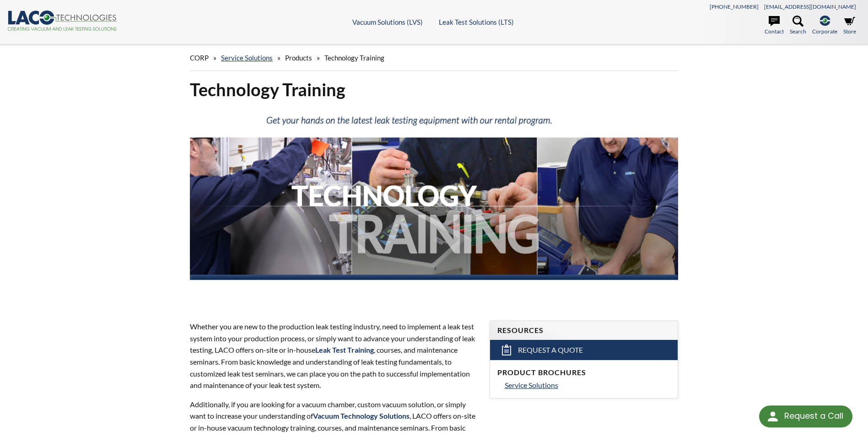  I want to click on span: Products, so click(298, 58).